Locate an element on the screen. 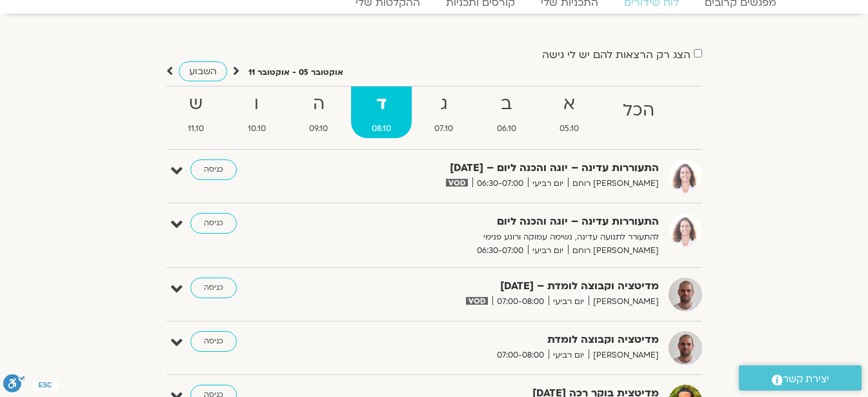 Image resolution: width=868 pixels, height=397 pixels. a: א05.10 is located at coordinates (570, 112).